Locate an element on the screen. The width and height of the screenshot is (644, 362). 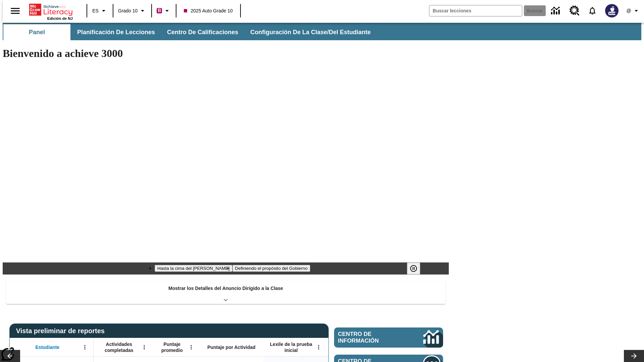
button: Diapositiva 2 Definiendo el propósito del Gobierno is located at coordinates (271, 268).